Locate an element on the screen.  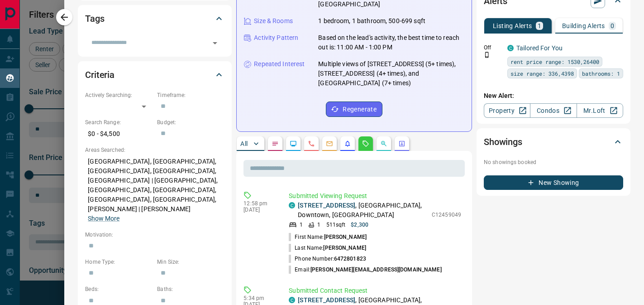
p: 5:34 pm is located at coordinates (259, 298).